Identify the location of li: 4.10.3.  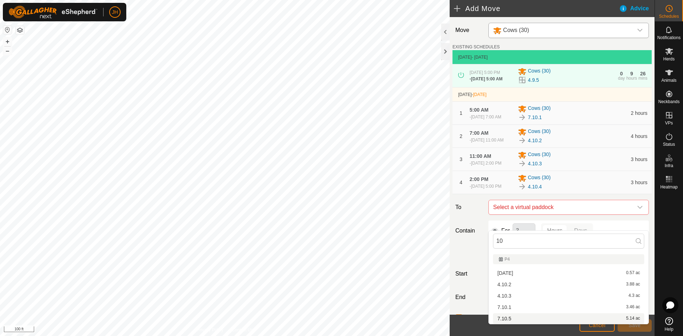
(568, 296).